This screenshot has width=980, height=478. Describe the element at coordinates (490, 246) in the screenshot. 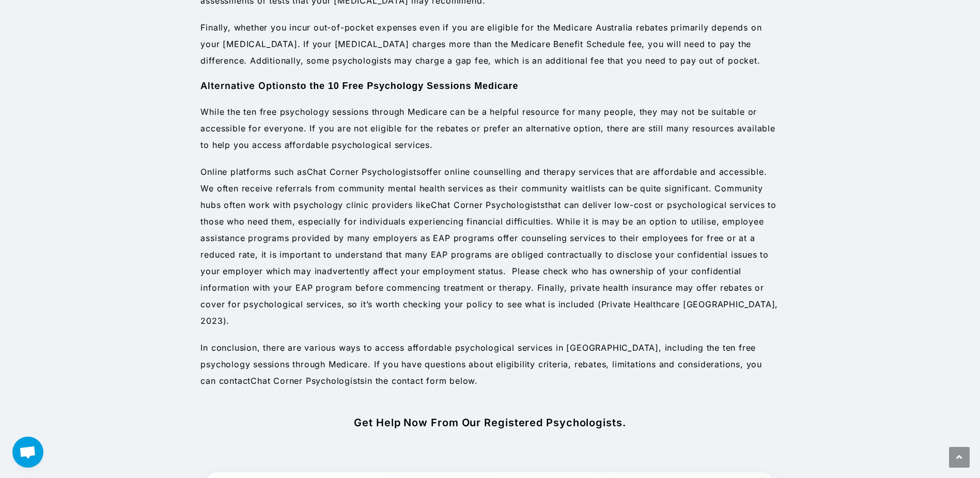

I see `p: Online platforms such as offer online counselling and therapy services that are affordable and ac...` at that location.